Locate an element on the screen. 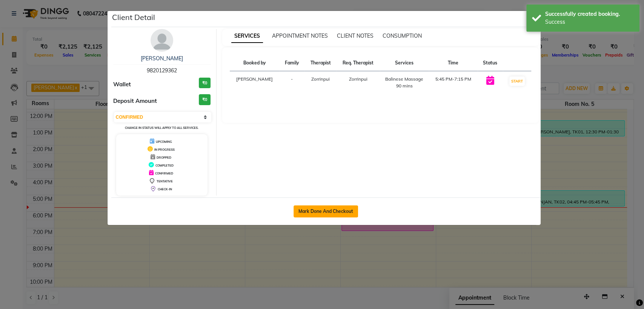  span: TENTATIVE is located at coordinates (165, 181).